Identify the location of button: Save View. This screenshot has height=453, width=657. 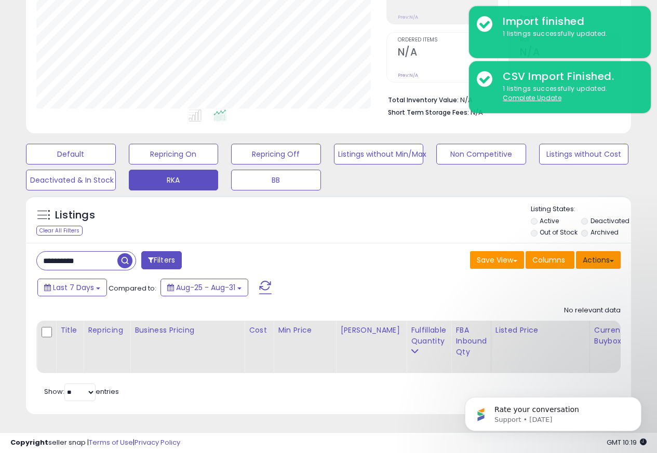
(497, 260).